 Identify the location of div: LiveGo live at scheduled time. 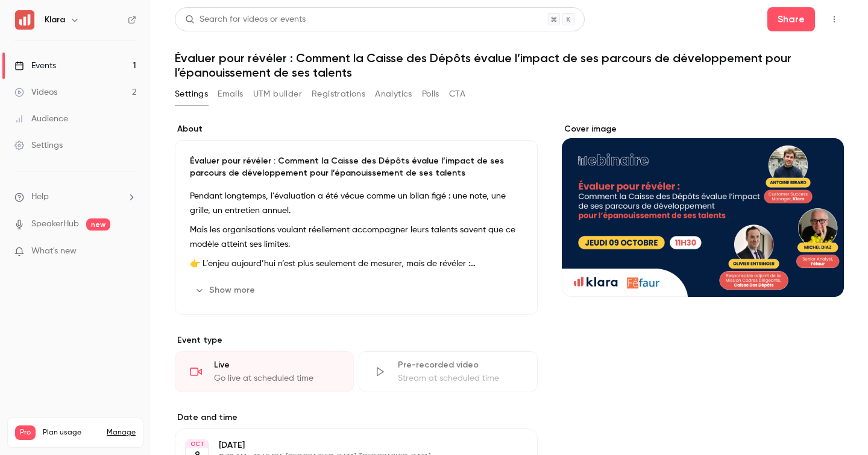
(264, 372).